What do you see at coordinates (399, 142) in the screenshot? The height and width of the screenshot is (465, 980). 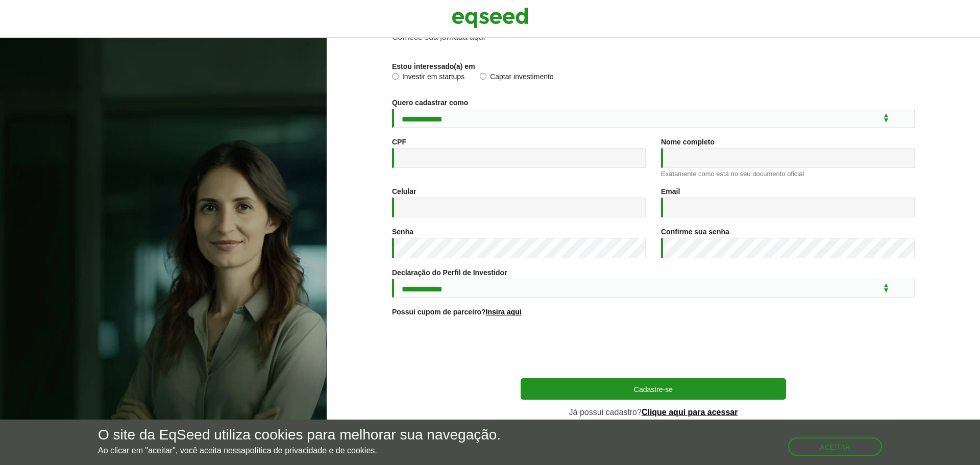 I see `label: CPF` at bounding box center [399, 142].